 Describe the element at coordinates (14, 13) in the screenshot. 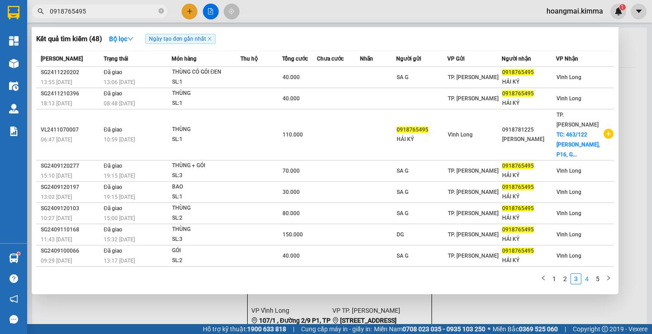

I see `span: Gửi:` at that location.